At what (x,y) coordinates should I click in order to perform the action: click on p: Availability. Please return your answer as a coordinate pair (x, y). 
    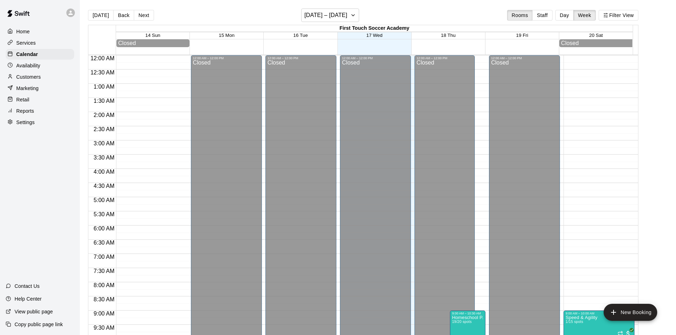
    Looking at the image, I should click on (28, 66).